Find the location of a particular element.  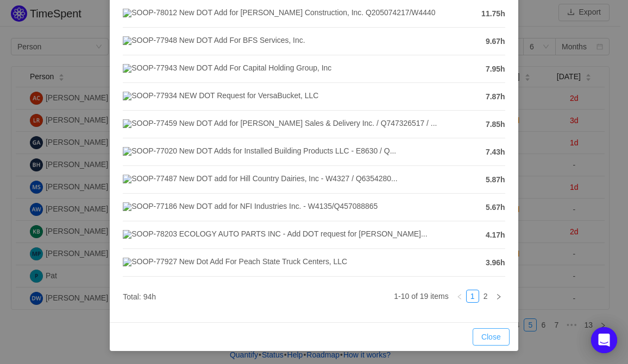

i: icon: left is located at coordinates (460, 297).